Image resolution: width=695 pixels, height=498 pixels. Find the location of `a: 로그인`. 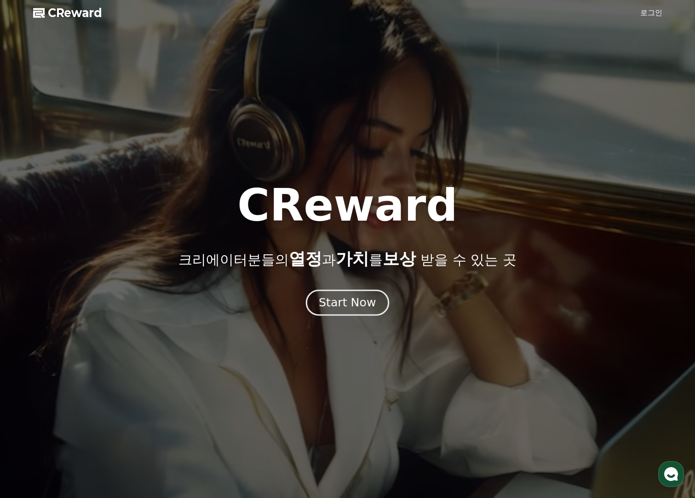

a: 로그인 is located at coordinates (652, 13).